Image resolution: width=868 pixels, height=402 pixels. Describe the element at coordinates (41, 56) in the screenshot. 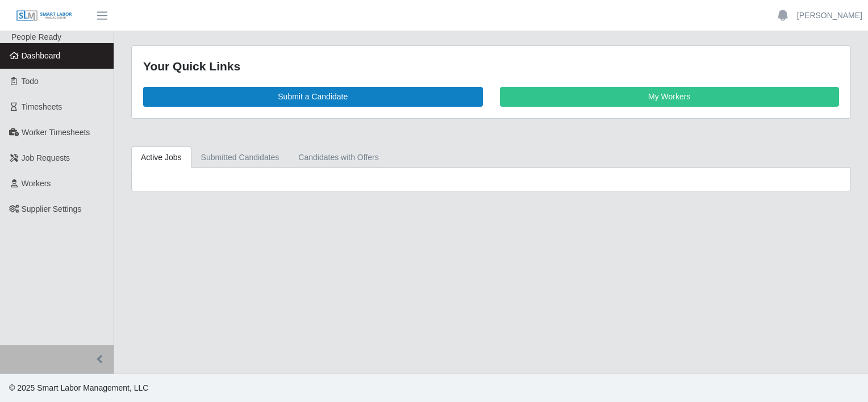

I see `span: Dashboard` at that location.